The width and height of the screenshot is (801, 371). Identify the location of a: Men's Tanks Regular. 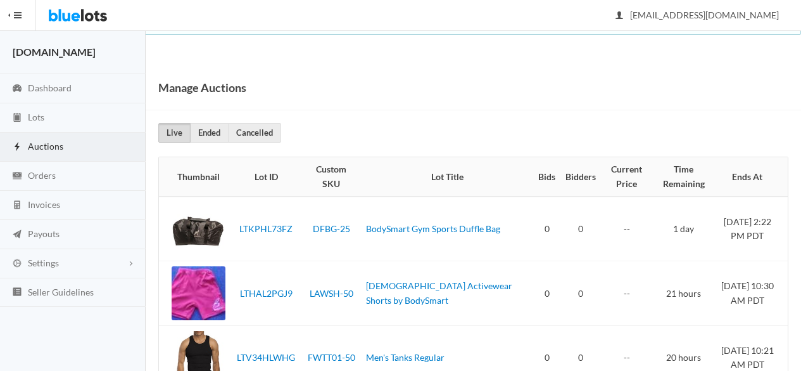
(405, 357).